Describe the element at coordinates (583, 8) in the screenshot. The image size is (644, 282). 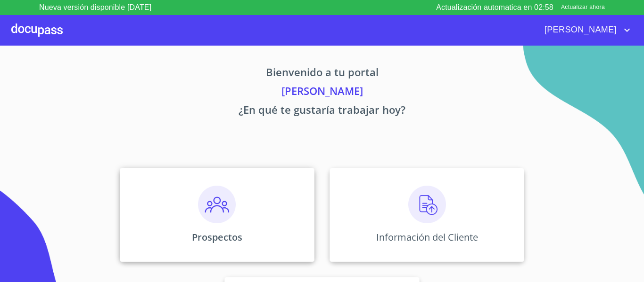
I see `span: Actualizar ahora` at that location.